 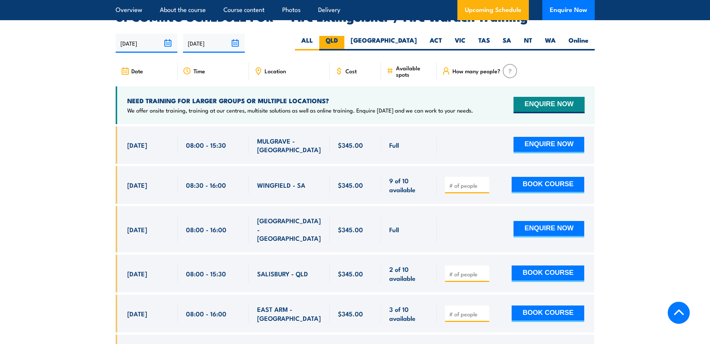 What do you see at coordinates (206, 185) in the screenshot?
I see `span: 08:30 - 16:00` at bounding box center [206, 185].